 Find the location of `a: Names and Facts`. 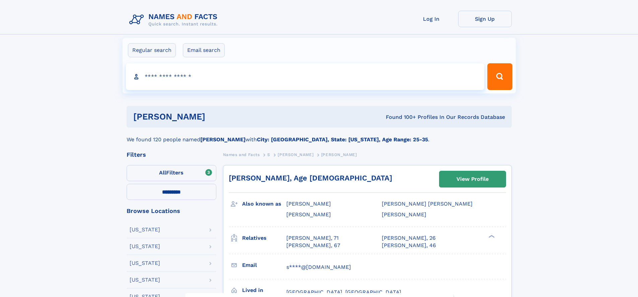

a: Names and Facts is located at coordinates (241, 154).